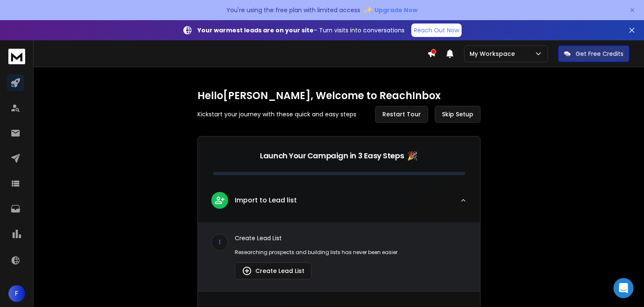 The width and height of the screenshot is (644, 307). I want to click on p: – Turn visits into conversations, so click(301, 30).